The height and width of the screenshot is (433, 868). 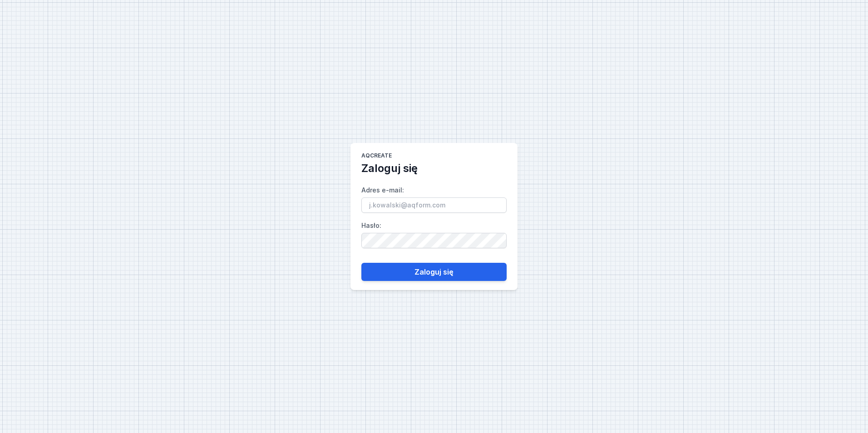 What do you see at coordinates (434, 233) in the screenshot?
I see `label: Hasło :` at bounding box center [434, 233].